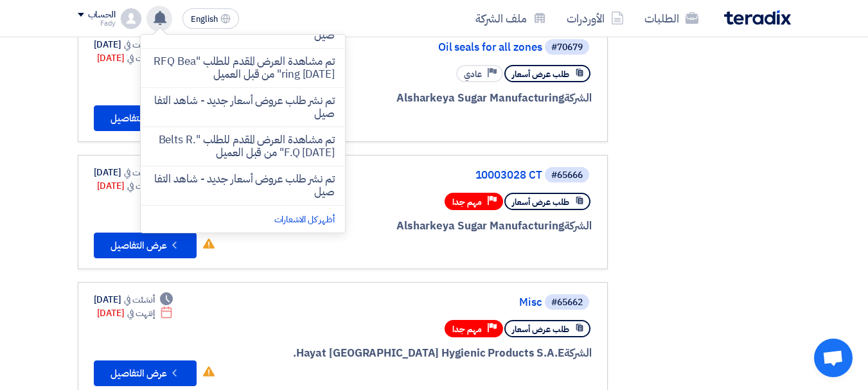  I want to click on img: Teradix logo, so click(758, 17).